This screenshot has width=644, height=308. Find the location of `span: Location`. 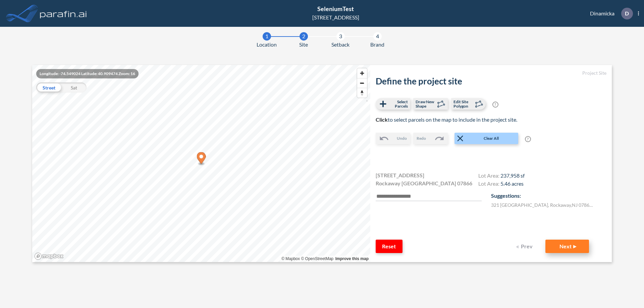

span: Location is located at coordinates (266, 44).